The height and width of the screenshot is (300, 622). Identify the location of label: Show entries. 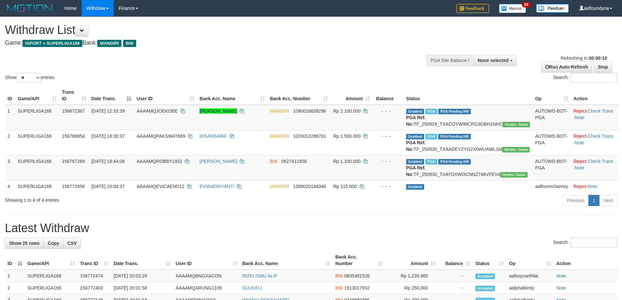
(30, 78).